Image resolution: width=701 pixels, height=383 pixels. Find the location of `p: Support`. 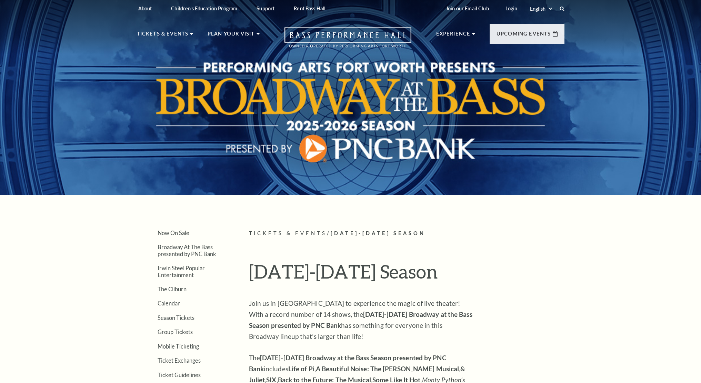

p: Support is located at coordinates (265, 8).